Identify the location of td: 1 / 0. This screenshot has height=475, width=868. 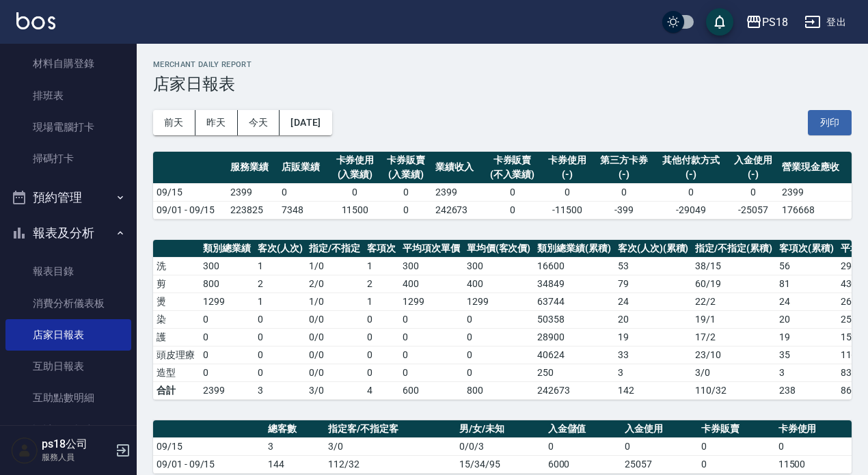
(335, 266).